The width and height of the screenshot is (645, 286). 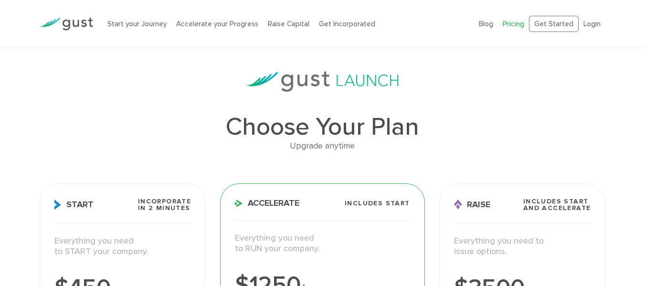 What do you see at coordinates (239, 203) in the screenshot?
I see `img: Accelerate Icon` at bounding box center [239, 203].